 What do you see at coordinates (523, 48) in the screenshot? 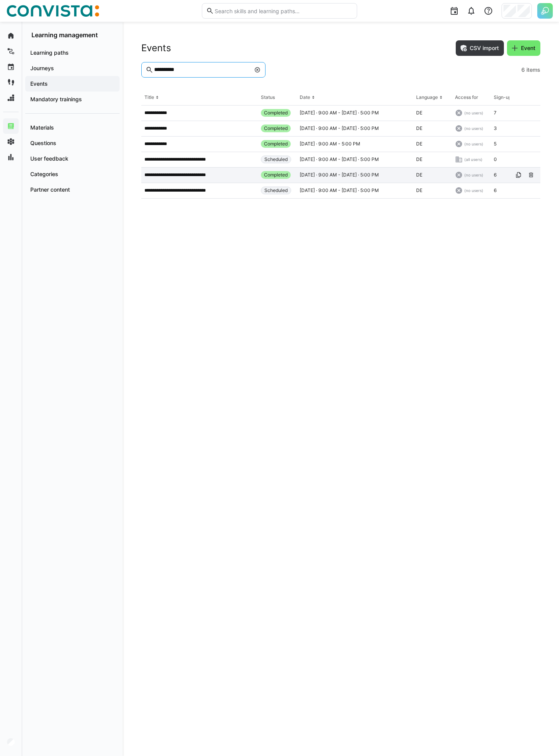
I see `button: Event` at bounding box center [523, 48].